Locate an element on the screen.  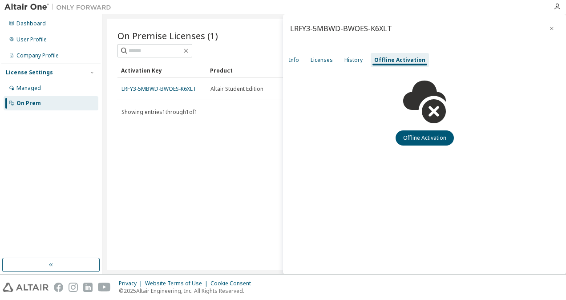
img: altair_logo.svg is located at coordinates (25, 287).